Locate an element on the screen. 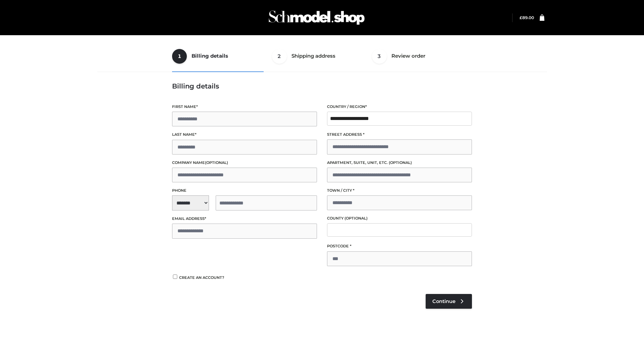  h3: Billing details is located at coordinates (322, 86).